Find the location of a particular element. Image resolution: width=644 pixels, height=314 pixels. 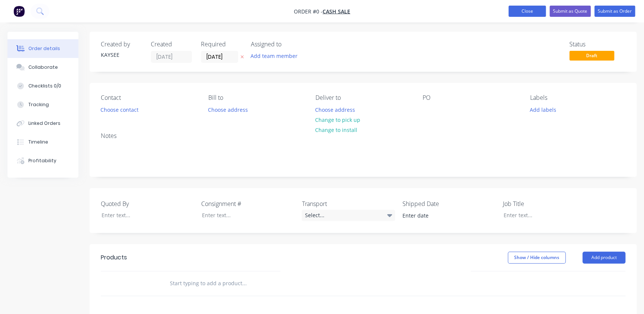

input: Enter date is located at coordinates (444, 216).